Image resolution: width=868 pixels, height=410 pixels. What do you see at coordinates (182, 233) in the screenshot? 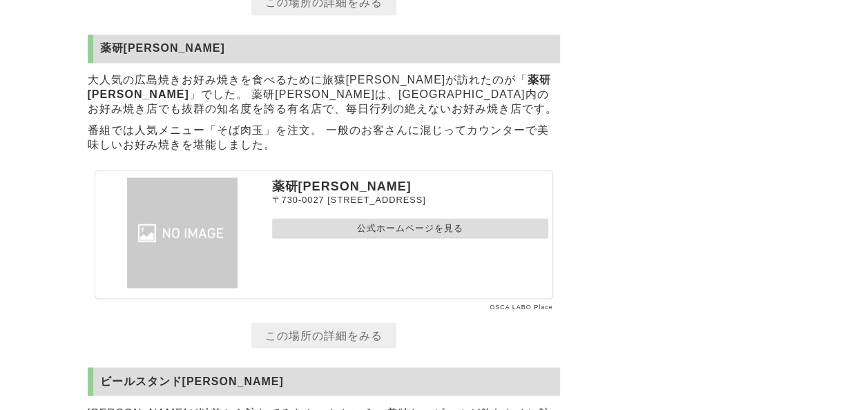
I see `img: 薬研堀 八昌` at bounding box center [182, 233].